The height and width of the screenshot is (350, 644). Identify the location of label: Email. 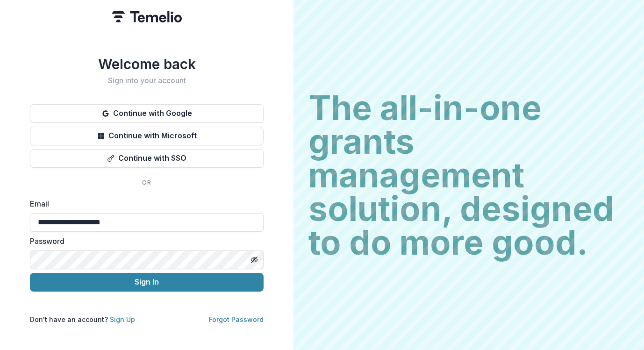
(144, 204).